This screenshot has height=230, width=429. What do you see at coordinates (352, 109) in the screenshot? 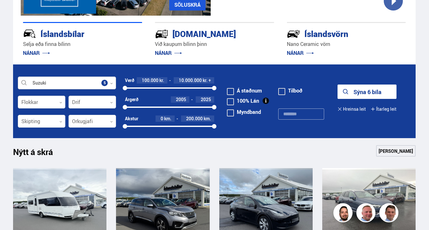
I see `button: Hreinsa leit` at bounding box center [352, 109].